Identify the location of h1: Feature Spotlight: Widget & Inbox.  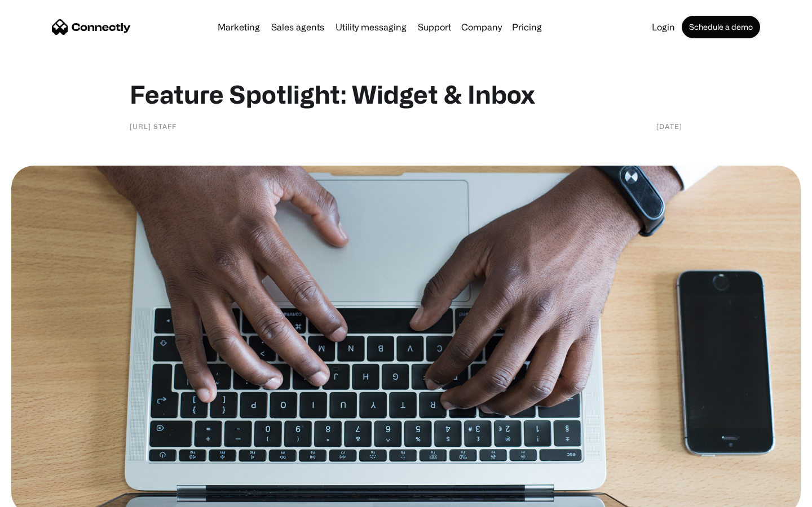
(406, 94).